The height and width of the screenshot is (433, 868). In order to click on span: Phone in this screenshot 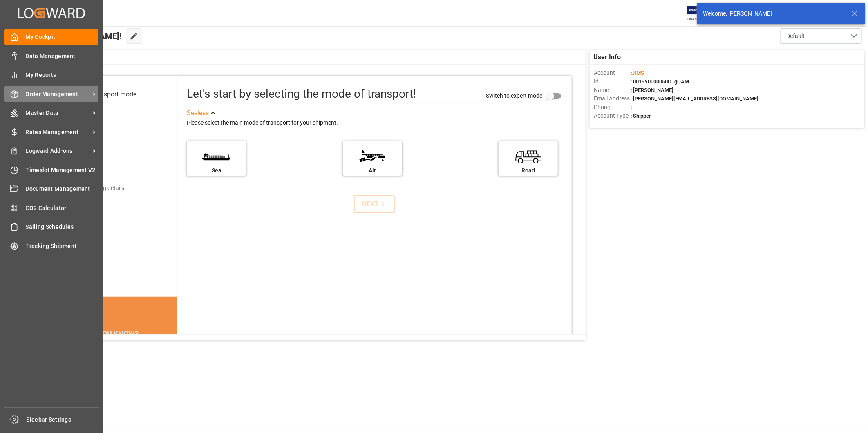, I will do `click(612, 107)`.